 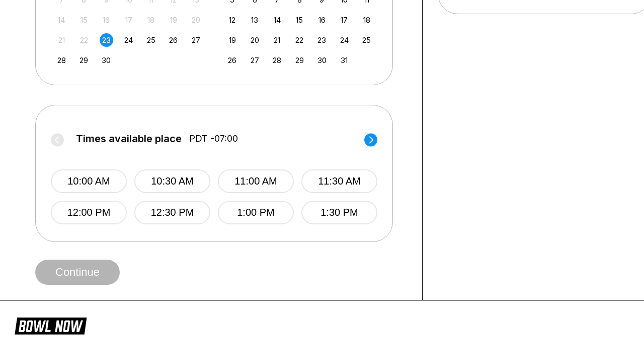 What do you see at coordinates (173, 212) in the screenshot?
I see `button: 12:30 PM` at bounding box center [173, 212].